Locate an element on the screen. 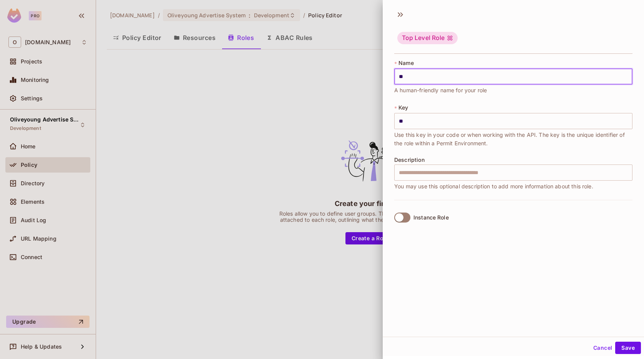 Image resolution: width=644 pixels, height=359 pixels. span: Use this key in your code or when working with the API. The key is the unique identifier of the r... is located at coordinates (513, 139).